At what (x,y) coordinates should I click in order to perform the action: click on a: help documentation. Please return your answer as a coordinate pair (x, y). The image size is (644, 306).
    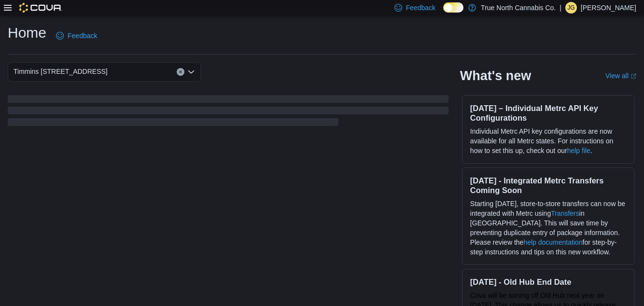
    Looking at the image, I should click on (553, 242).